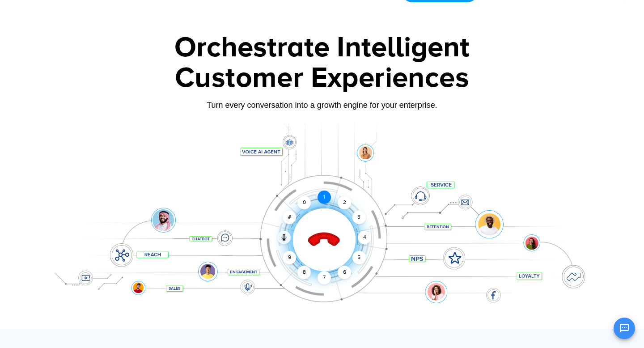 The height and width of the screenshot is (348, 644). What do you see at coordinates (364, 238) in the screenshot?
I see `div: 4` at bounding box center [364, 238].